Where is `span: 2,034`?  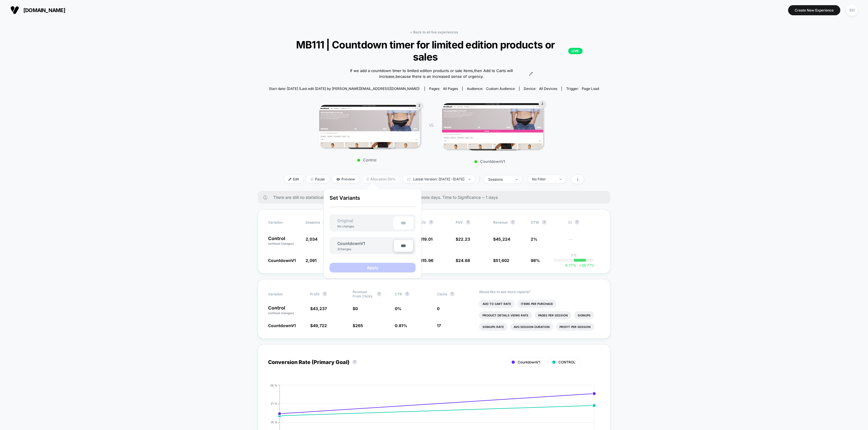
span: 2,034 is located at coordinates (311, 239).